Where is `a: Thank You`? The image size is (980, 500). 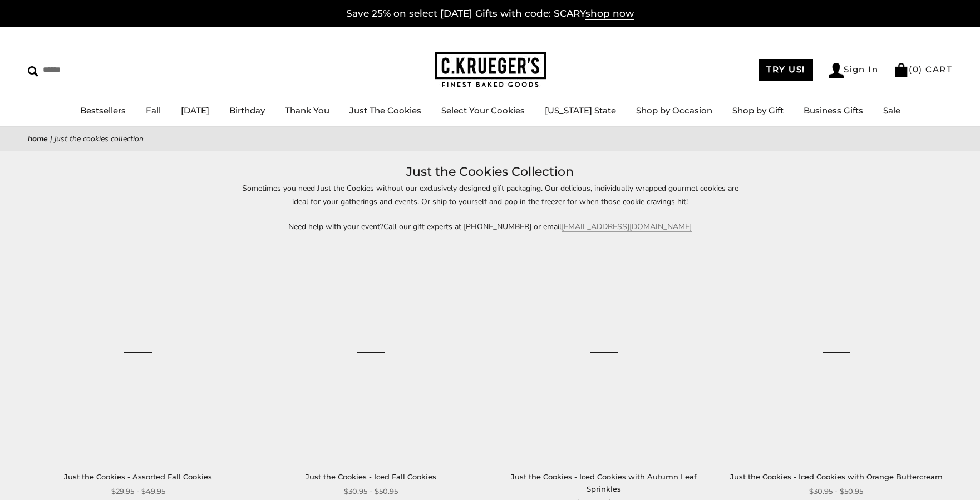
a: Thank You is located at coordinates (307, 110).